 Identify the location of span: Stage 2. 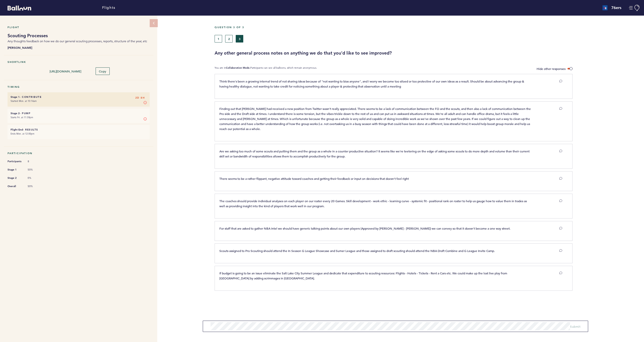
(15, 178).